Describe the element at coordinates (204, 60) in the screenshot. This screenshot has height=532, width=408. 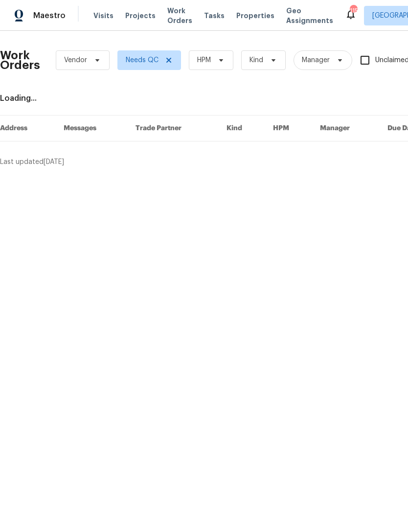
I see `span: HPM` at that location.